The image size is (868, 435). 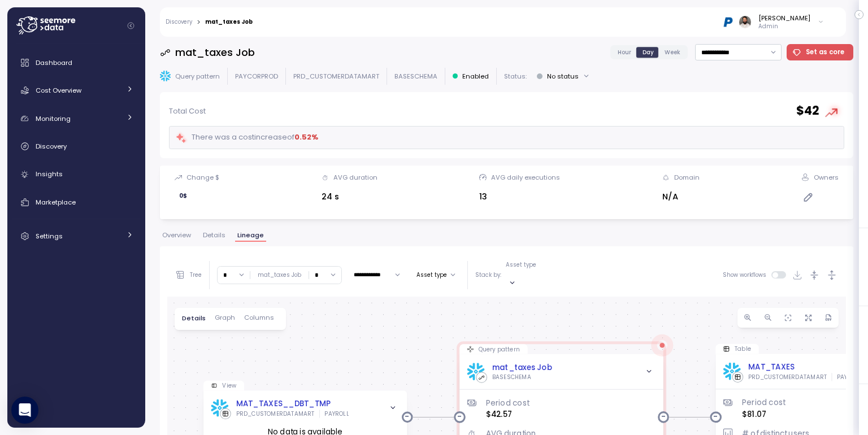 I want to click on span: Hour, so click(x=624, y=52).